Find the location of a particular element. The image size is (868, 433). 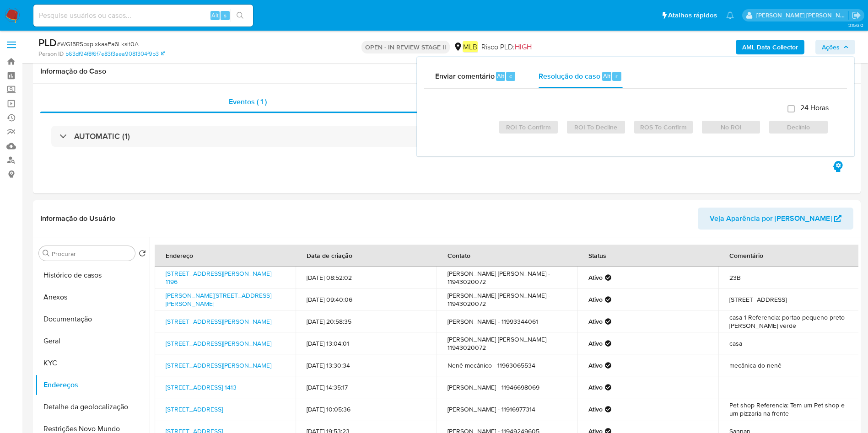

h3: AUTOMATIC (1) is located at coordinates (102, 136).